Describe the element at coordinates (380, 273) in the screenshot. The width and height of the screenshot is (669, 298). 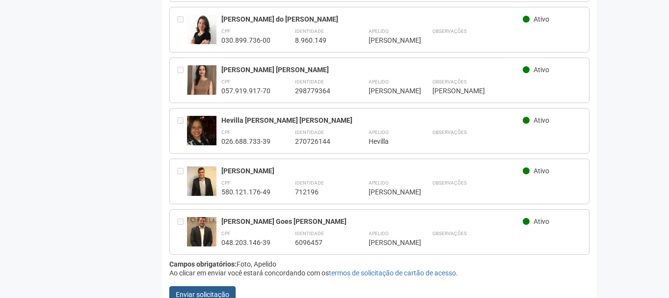
I see `div: Ao clicar em enviar você estará concordando com os .` at that location.